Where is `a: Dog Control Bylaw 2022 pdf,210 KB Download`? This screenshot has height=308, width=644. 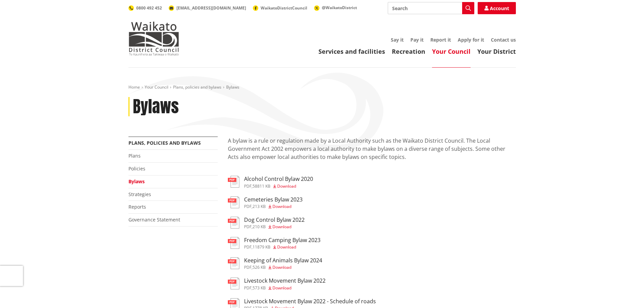 a: Dog Control Bylaw 2022 pdf,210 KB Download is located at coordinates (266, 223).